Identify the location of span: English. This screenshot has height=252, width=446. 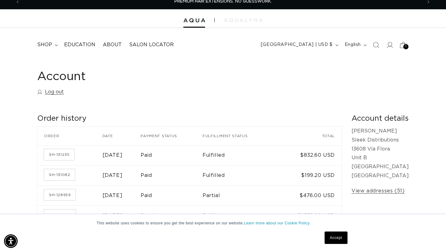
(353, 45).